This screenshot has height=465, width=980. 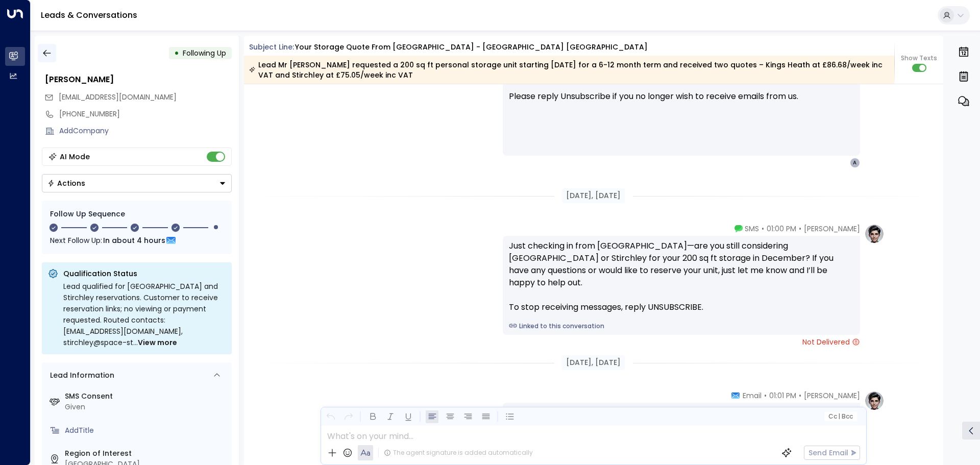 What do you see at coordinates (840, 416) in the screenshot?
I see `button: Cc|Bcc` at bounding box center [840, 416].